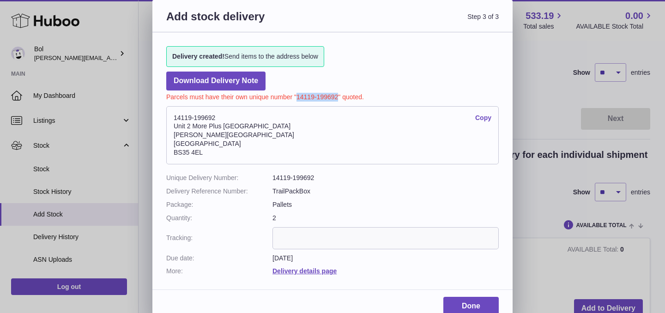 The width and height of the screenshot is (665, 313). I want to click on a: Copy, so click(483, 118).